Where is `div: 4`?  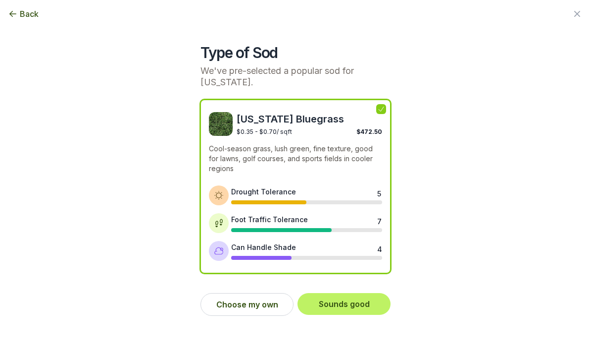 div: 4 is located at coordinates (379, 248).